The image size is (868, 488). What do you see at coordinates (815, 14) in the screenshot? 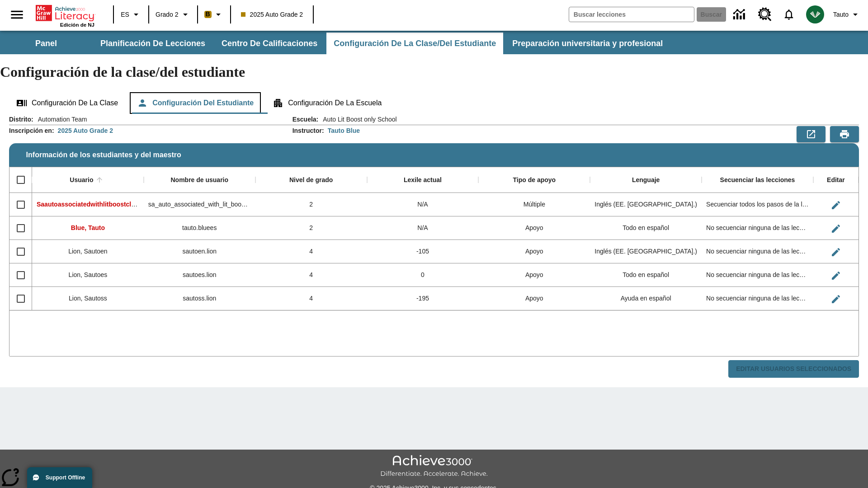
I see `img: avatar image` at bounding box center [815, 14].